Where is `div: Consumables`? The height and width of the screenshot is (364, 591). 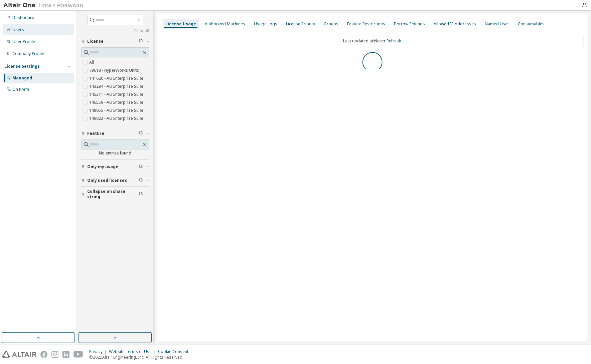 div: Consumables is located at coordinates (531, 24).